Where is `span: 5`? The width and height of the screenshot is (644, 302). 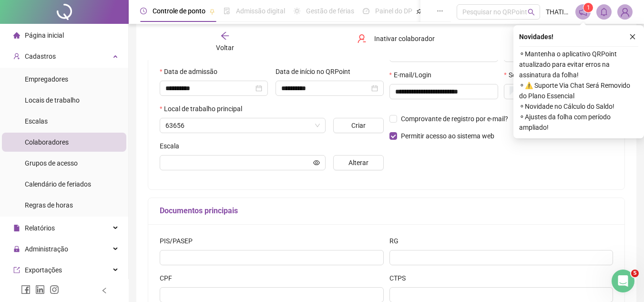 span: 5 is located at coordinates (635, 273).